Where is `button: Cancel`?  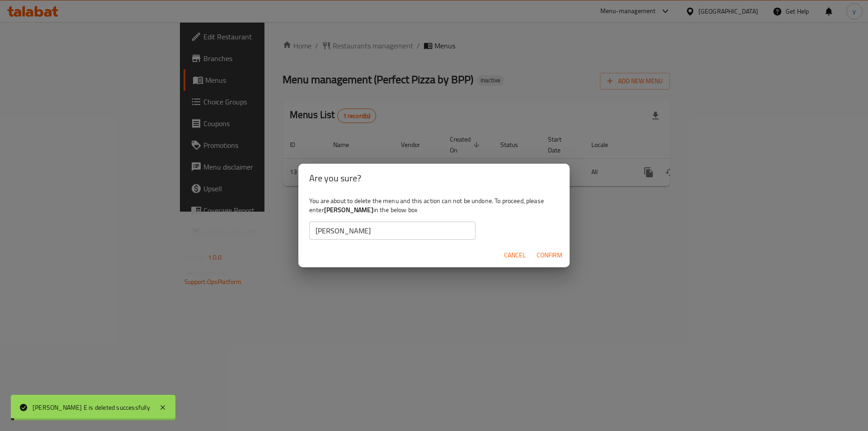
button: Cancel is located at coordinates (515, 255).